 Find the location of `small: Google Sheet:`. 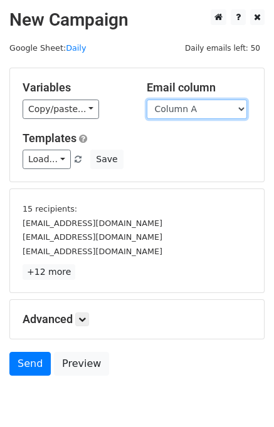

small: Google Sheet: is located at coordinates (48, 48).